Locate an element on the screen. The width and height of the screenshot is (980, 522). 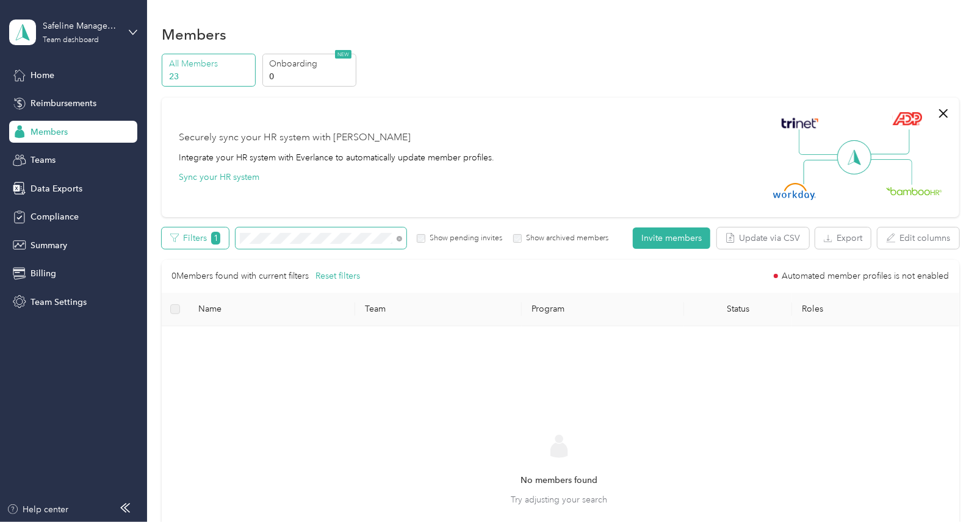
img: Workday is located at coordinates (795, 191).